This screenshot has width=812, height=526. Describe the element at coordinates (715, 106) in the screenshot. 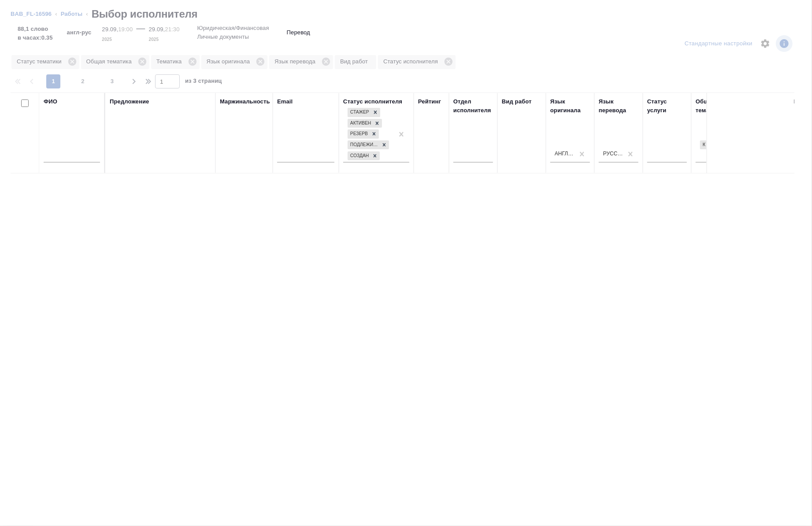

I see `div: Общая тематика` at that location.